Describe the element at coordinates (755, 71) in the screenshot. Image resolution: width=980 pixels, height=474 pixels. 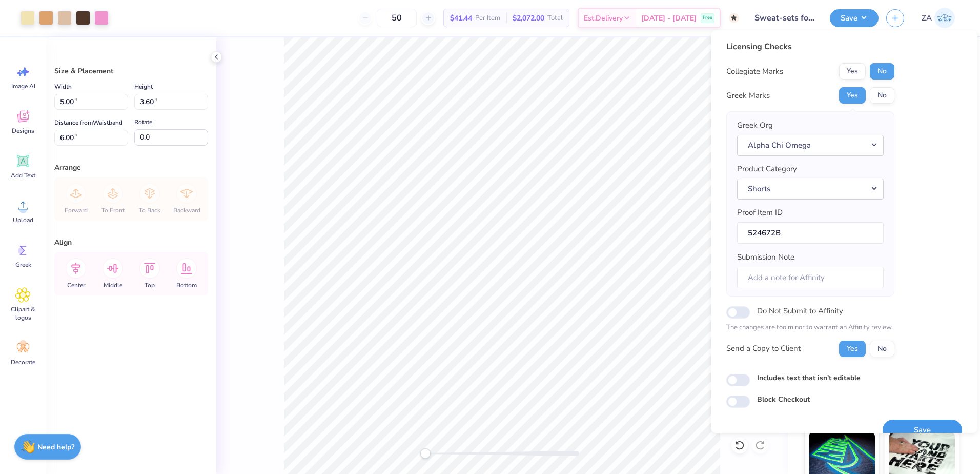
I see `div: Collegiate Marks` at that location.